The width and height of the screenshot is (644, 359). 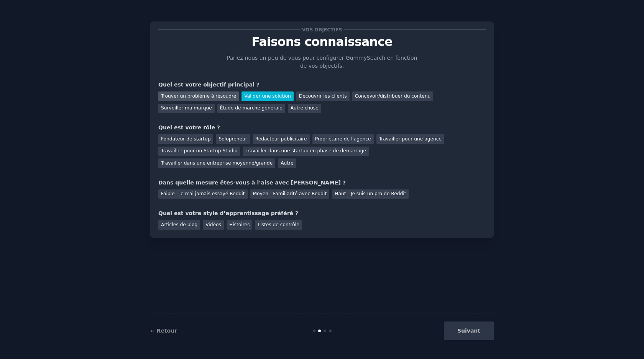 What do you see at coordinates (186, 108) in the screenshot?
I see `font: Surveiller ma marque` at bounding box center [186, 108].